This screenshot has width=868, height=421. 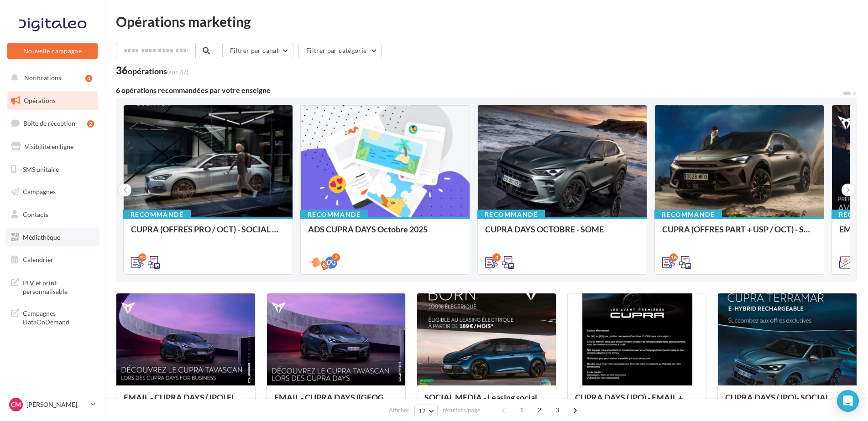 What do you see at coordinates (52, 147) in the screenshot?
I see `a: Visibilité en ligne` at bounding box center [52, 147].